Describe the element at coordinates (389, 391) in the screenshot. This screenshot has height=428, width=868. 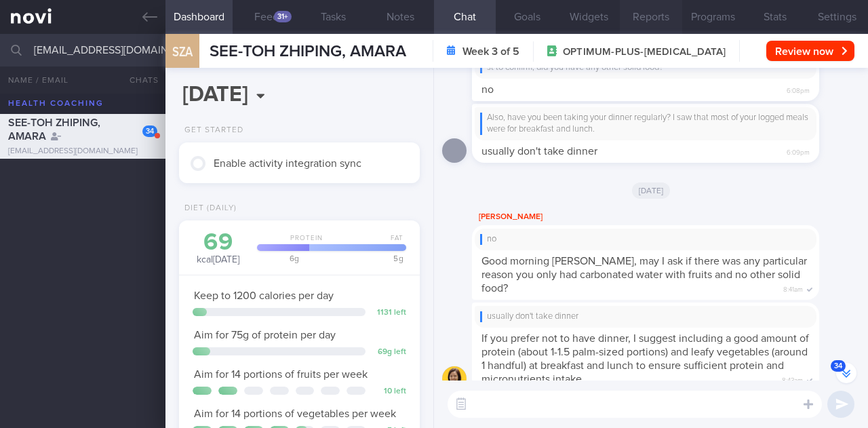
I see `div: 10 left` at that location.